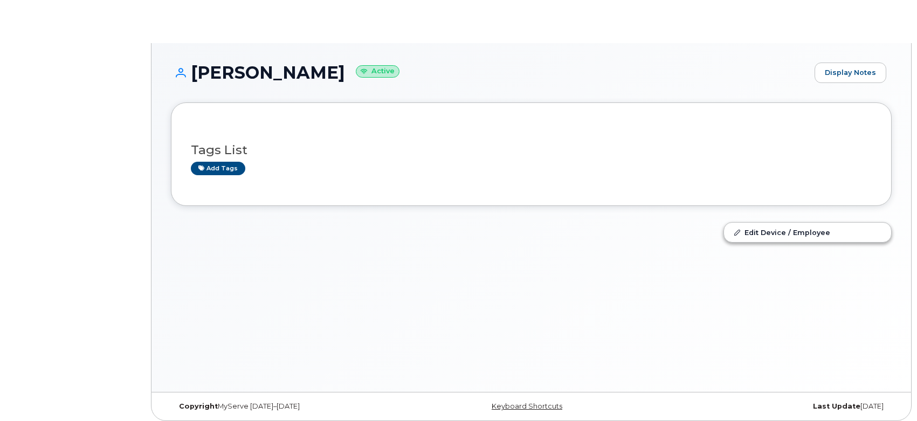  What do you see at coordinates (837, 406) in the screenshot?
I see `strong: Last Update` at bounding box center [837, 406].